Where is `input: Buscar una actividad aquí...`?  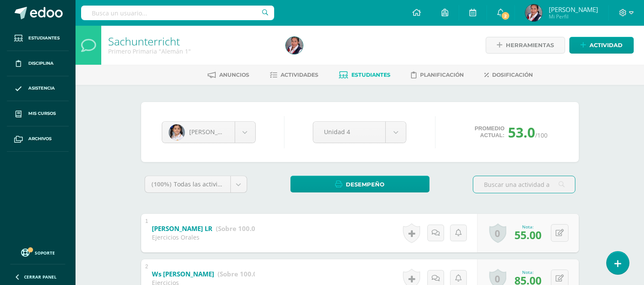
input: Buscar una actividad aquí... is located at coordinates (524, 184).